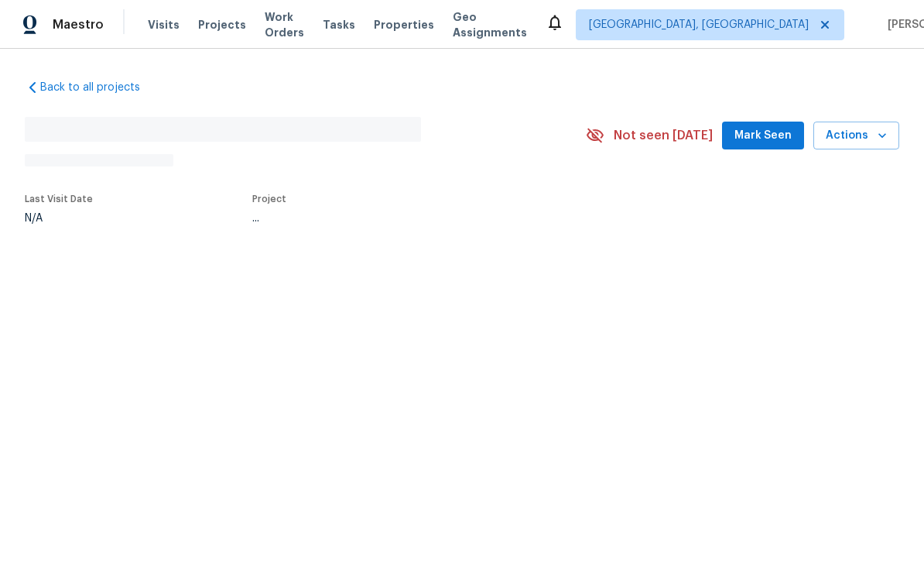  I want to click on span: Geo Assignments, so click(490, 25).